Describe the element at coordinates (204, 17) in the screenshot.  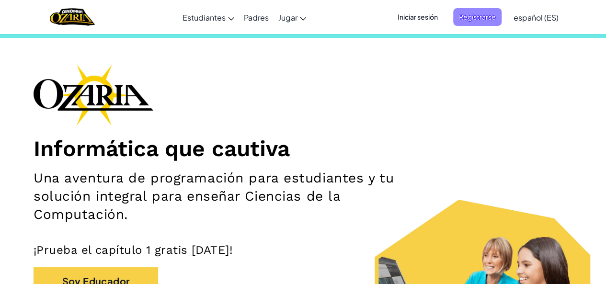
I see `span: Estudiantes` at that location.